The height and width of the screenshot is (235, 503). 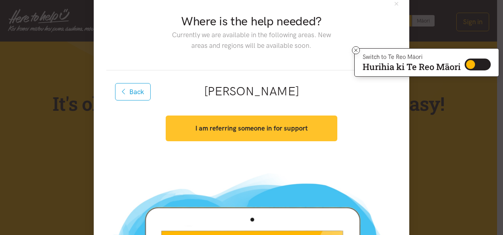 What do you see at coordinates (397, 4) in the screenshot?
I see `button: Close` at bounding box center [397, 4].